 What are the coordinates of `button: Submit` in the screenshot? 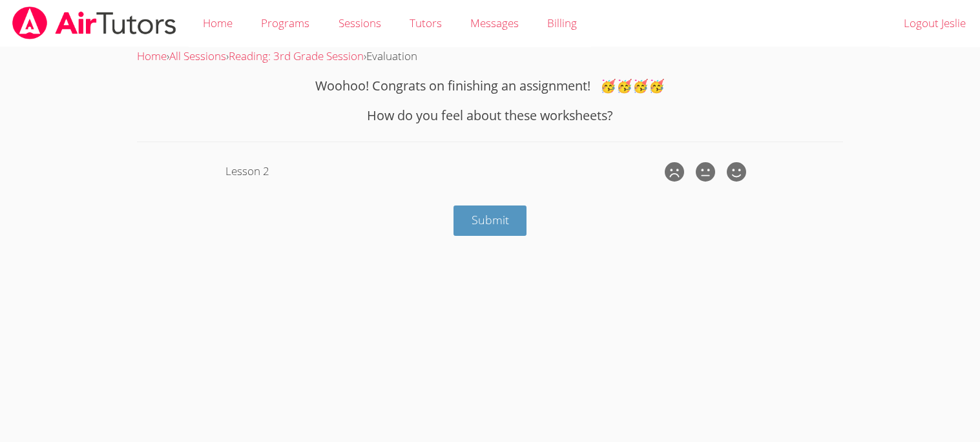 It's located at (491, 221).